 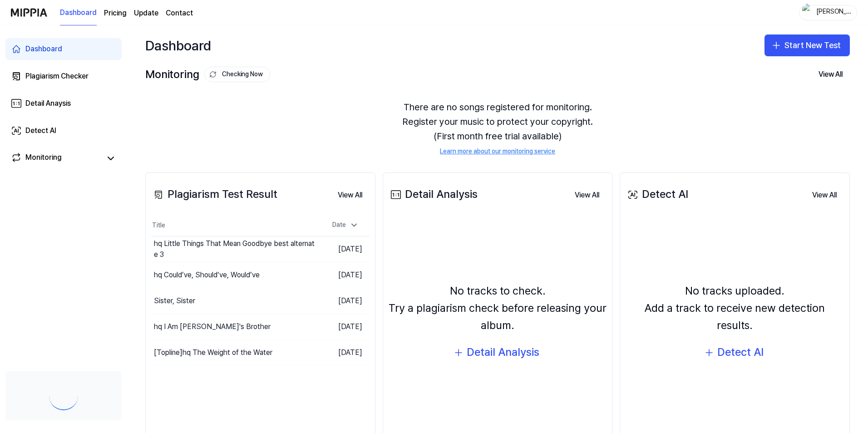 What do you see at coordinates (175, 301) in the screenshot?
I see `div: Sister, Sister` at bounding box center [175, 301].